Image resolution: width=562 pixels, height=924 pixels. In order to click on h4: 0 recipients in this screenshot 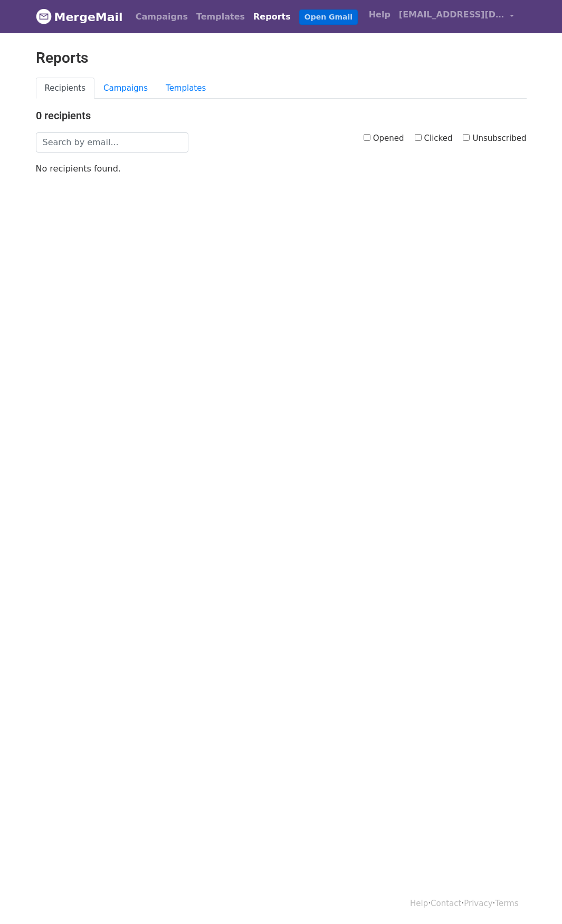, I will do `click(281, 116)`.